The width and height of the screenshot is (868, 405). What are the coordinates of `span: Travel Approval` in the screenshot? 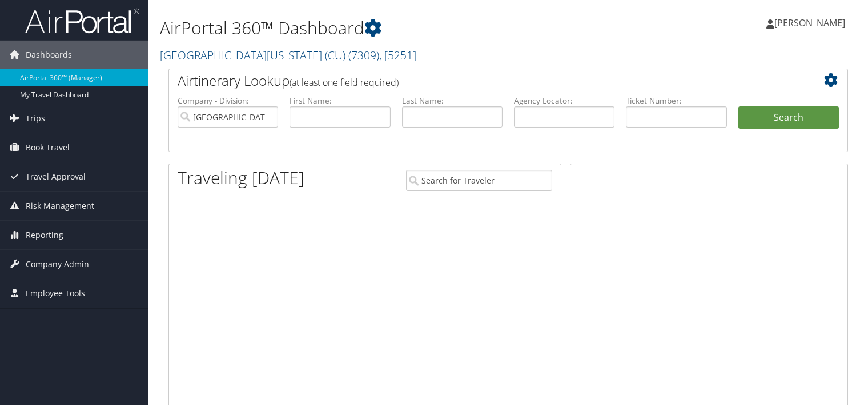 It's located at (56, 176).